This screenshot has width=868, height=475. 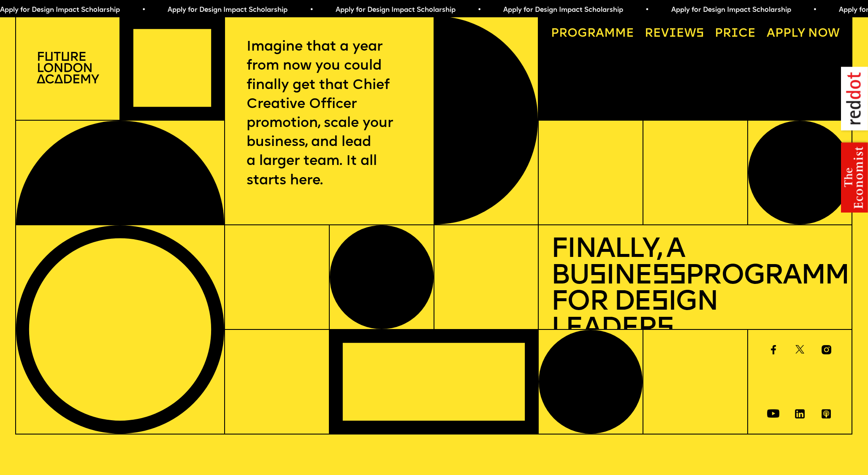 What do you see at coordinates (736, 34) in the screenshot?
I see `a: Price` at bounding box center [736, 34].